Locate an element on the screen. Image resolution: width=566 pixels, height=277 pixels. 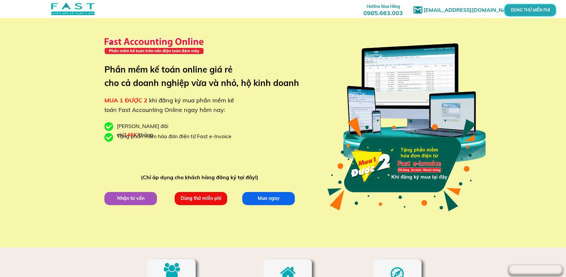
p: Mua ngay is located at coordinates (268, 198).